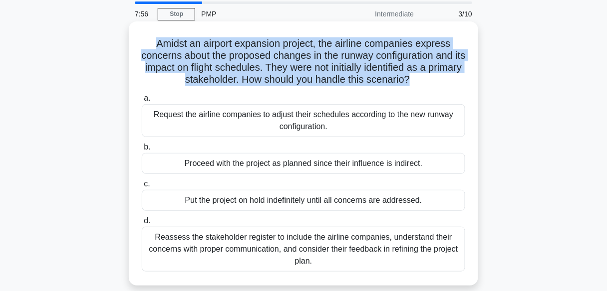 The width and height of the screenshot is (607, 291). Describe the element at coordinates (147, 147) in the screenshot. I see `span: b.` at that location.